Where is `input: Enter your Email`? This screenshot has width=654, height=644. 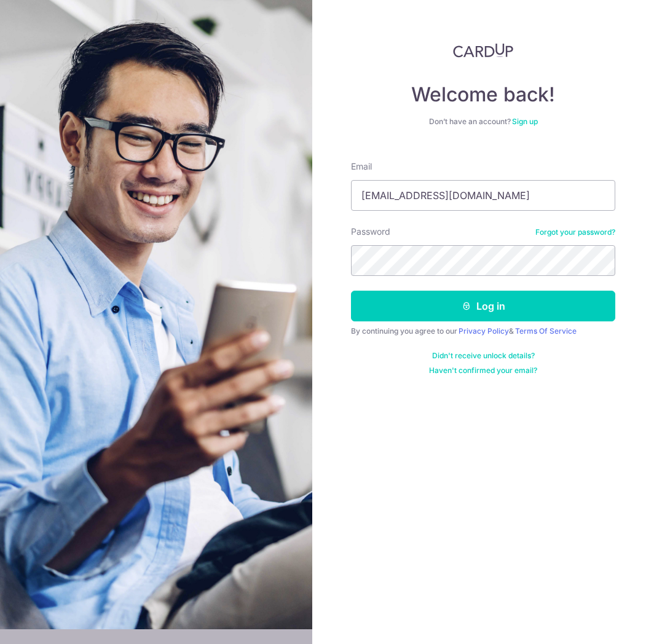 input: Enter your Email is located at coordinates (483, 195).